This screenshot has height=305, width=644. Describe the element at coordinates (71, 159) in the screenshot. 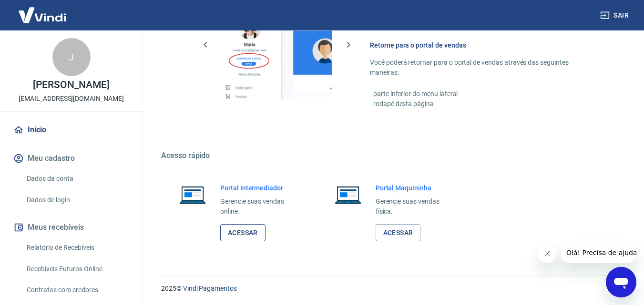

I see `button: Meu cadastro` at that location.